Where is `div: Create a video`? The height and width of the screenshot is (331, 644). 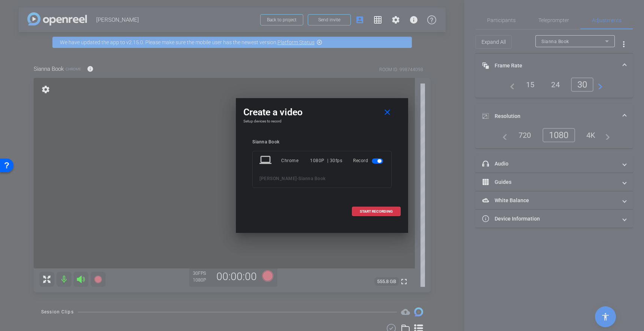 div: Create a video is located at coordinates (322, 112).